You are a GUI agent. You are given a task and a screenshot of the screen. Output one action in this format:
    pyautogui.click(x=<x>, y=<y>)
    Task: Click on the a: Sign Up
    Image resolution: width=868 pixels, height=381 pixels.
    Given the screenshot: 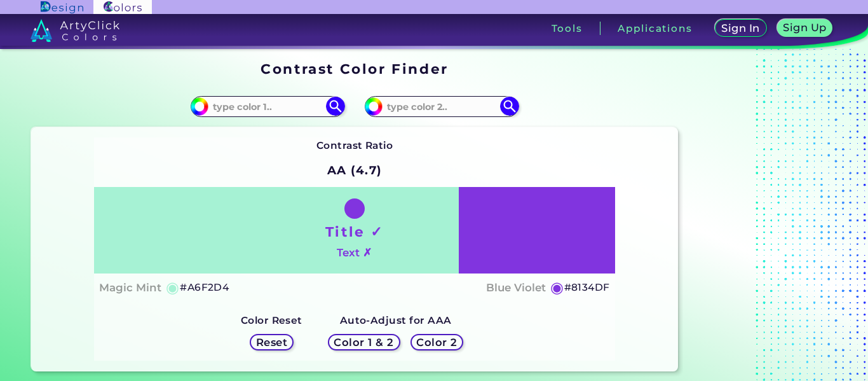 What is the action you would take?
    pyautogui.click(x=805, y=28)
    